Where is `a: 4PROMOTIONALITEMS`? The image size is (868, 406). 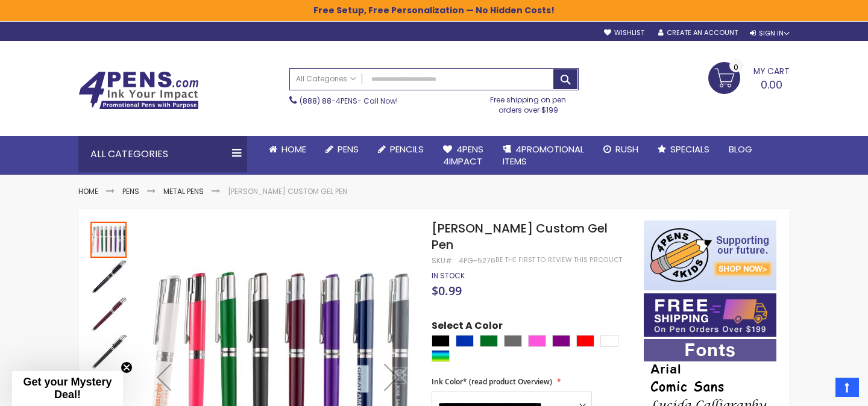 a: 4PROMOTIONALITEMS is located at coordinates (543, 155).